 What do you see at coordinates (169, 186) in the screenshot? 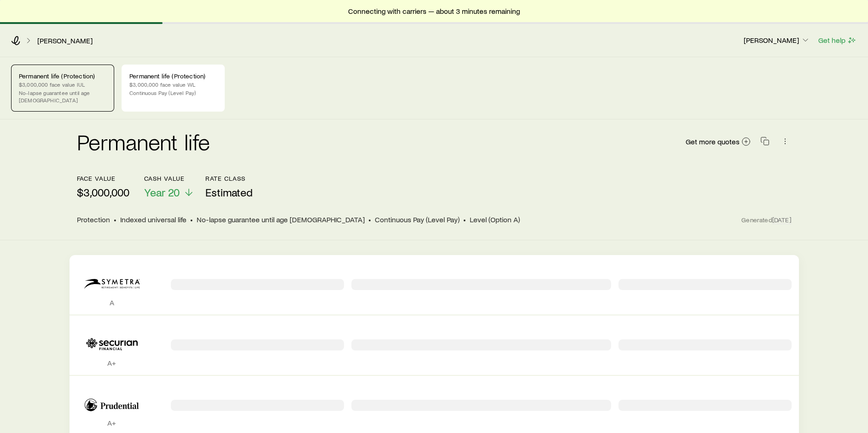
I see `button: Cash ValueYear 20` at bounding box center [169, 186].